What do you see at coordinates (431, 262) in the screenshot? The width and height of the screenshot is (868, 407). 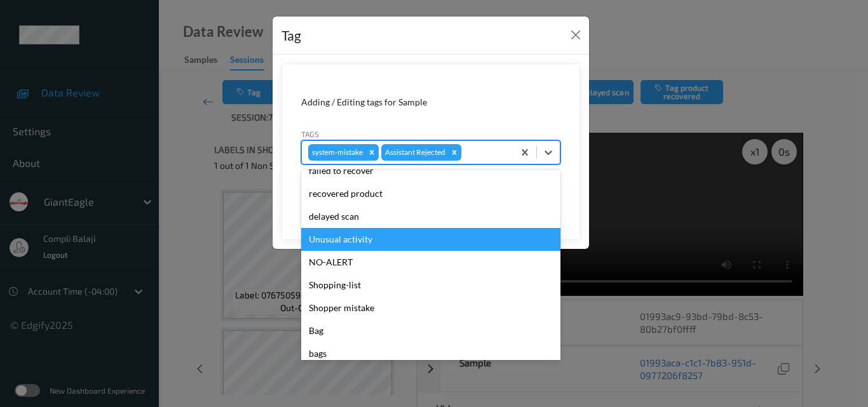 I see `div: NO-ALERT` at bounding box center [431, 262].